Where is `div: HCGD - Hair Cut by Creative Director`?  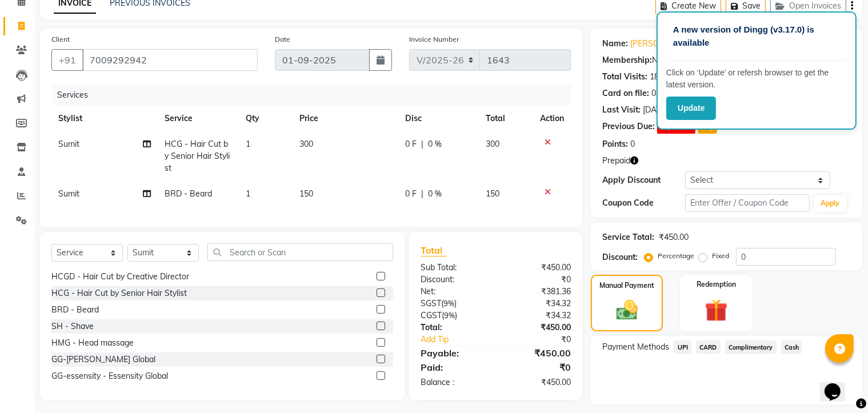 div: HCGD - Hair Cut by Creative Director is located at coordinates (120, 276).